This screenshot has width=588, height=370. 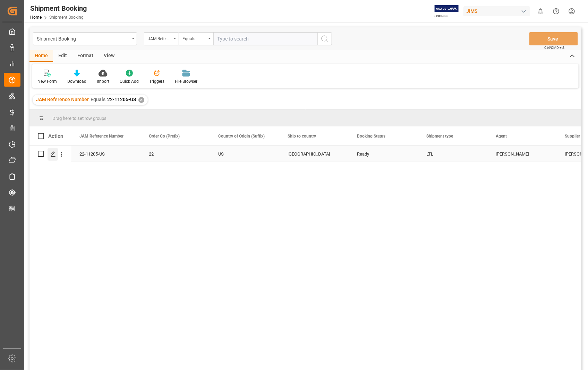 I want to click on div: JIMS, so click(x=497, y=11).